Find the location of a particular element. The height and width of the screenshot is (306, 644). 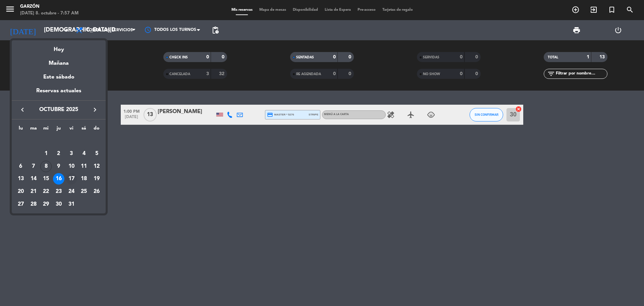

th: miércoles is located at coordinates (46, 129).